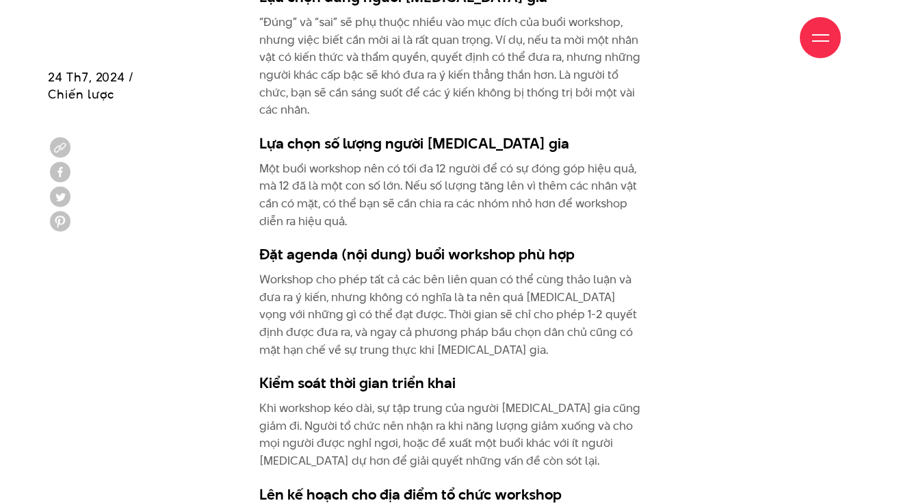 The width and height of the screenshot is (899, 503). Describe the element at coordinates (450, 195) in the screenshot. I see `p: Một buổi workshop nên có tối đa 12 người để có sự đóng góp hiệu quả, mà 12 đã là một con số lớn. ...` at that location.